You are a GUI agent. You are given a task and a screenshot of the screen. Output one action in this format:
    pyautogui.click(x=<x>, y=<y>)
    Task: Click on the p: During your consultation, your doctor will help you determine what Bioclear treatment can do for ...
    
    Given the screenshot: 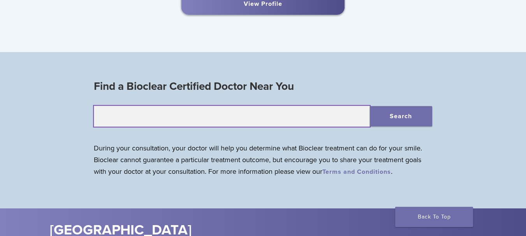 What is the action you would take?
    pyautogui.click(x=263, y=160)
    